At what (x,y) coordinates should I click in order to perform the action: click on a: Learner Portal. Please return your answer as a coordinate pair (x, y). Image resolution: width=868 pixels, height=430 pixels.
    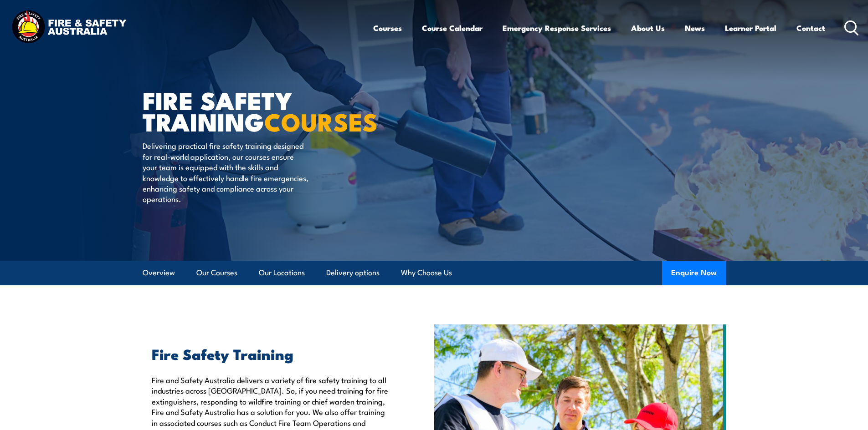
    Looking at the image, I should click on (750, 27).